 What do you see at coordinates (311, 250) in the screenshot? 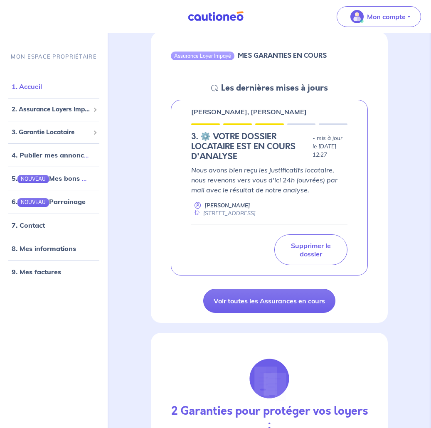
I see `a: Supprimer le dossier` at bounding box center [311, 250].